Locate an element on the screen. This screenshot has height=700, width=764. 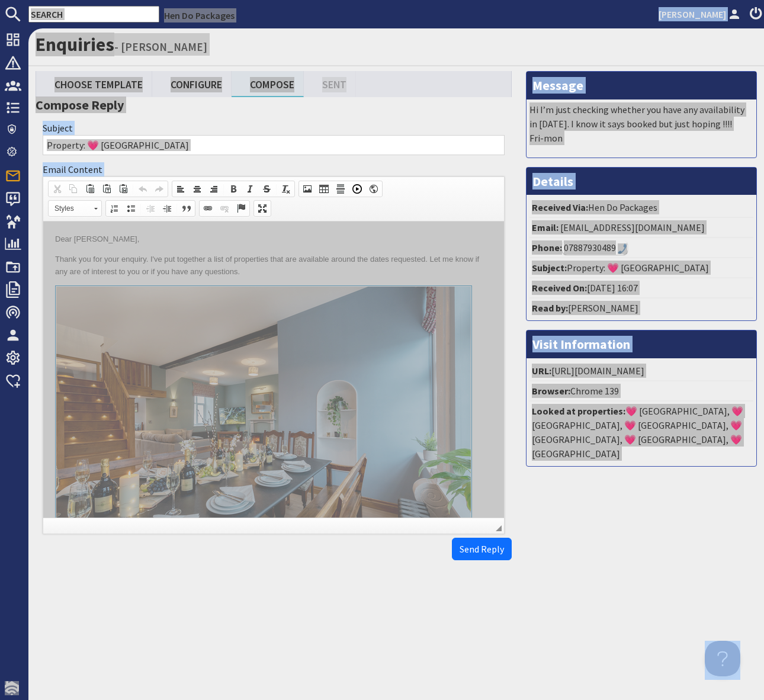
li: Hen Do Packages is located at coordinates (641, 208).